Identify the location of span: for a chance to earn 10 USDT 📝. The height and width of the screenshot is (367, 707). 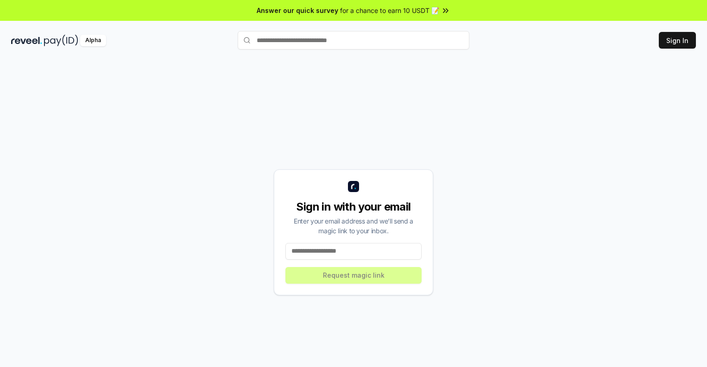
(390, 10).